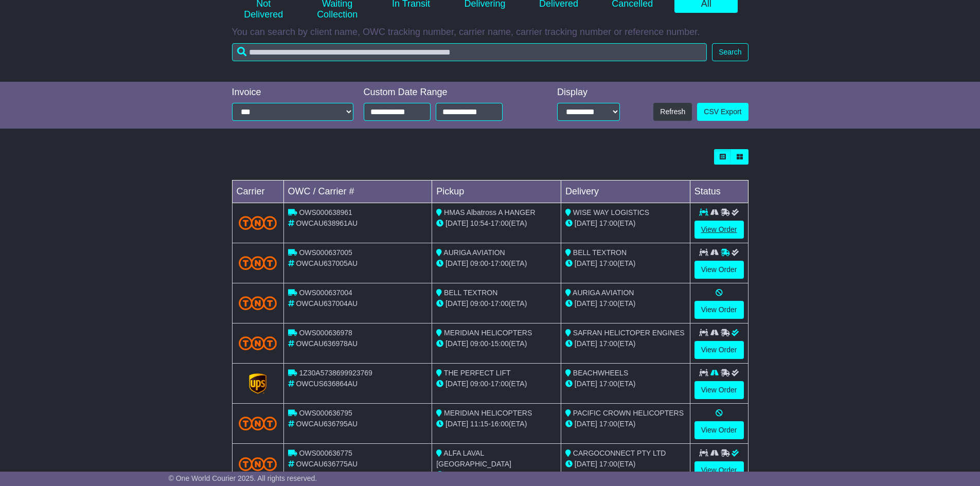  Describe the element at coordinates (326, 463) in the screenshot. I see `span: OWCAU636775AU` at that location.